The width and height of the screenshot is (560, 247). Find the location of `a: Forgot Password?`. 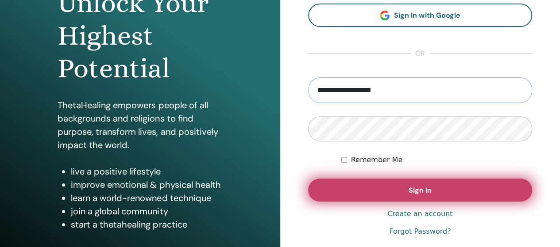

a: Forgot Password? is located at coordinates (419, 232).